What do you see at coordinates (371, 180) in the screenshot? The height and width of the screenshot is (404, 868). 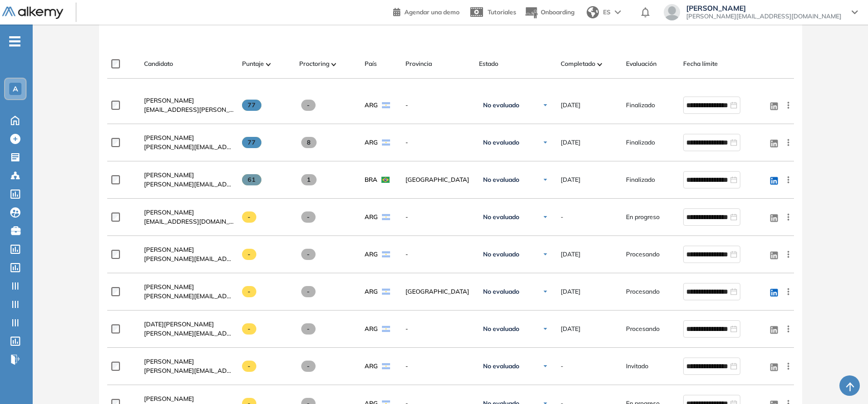 I see `span: BRA` at bounding box center [371, 180].